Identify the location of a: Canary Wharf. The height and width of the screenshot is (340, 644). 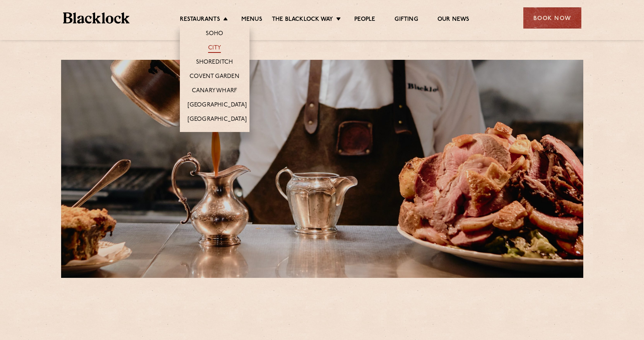
(214, 91).